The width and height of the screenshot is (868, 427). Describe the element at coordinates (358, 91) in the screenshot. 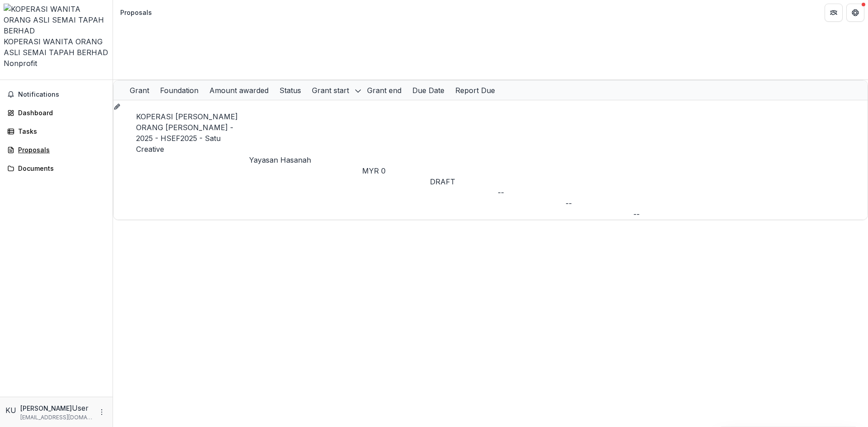

I see `svg: sorted descending` at that location.